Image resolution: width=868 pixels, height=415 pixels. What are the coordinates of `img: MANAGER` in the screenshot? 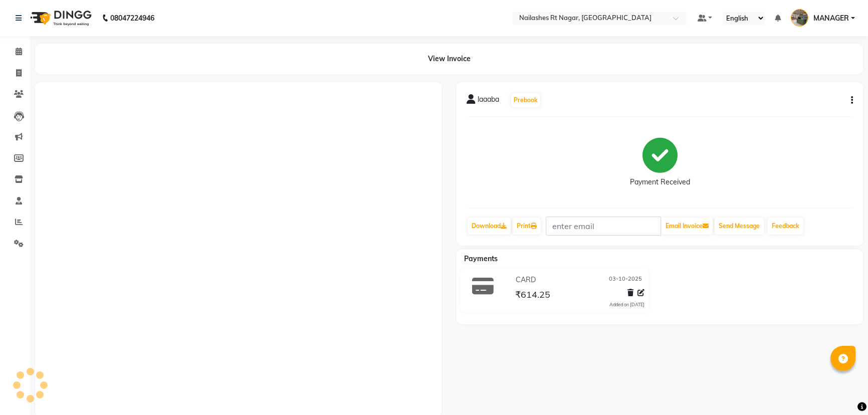 It's located at (799, 17).